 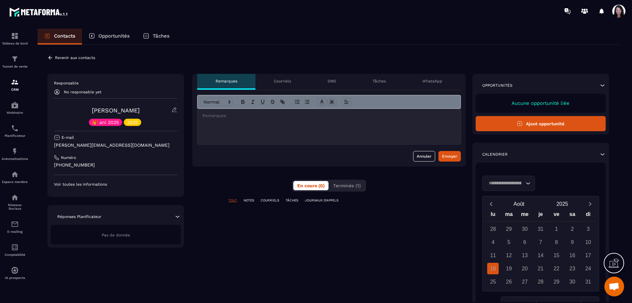 I want to click on p: Calendrier, so click(x=495, y=154).